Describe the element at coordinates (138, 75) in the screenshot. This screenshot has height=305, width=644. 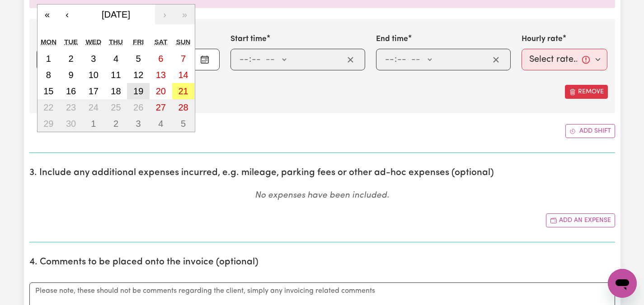
I see `button: September 12, 2025` at that location.